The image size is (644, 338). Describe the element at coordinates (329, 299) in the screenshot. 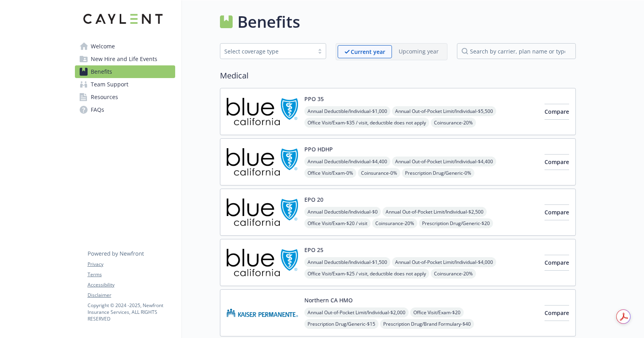

I see `button: Northern CA HMO` at that location.